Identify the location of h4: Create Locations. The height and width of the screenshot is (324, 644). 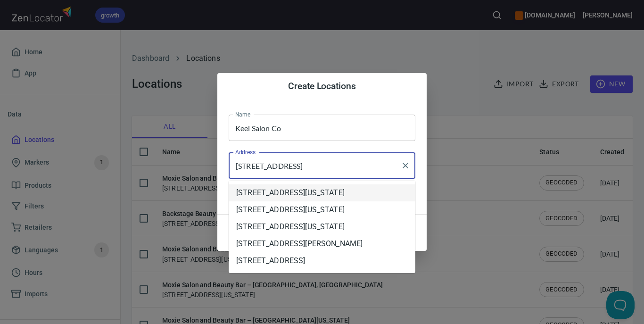
(322, 87).